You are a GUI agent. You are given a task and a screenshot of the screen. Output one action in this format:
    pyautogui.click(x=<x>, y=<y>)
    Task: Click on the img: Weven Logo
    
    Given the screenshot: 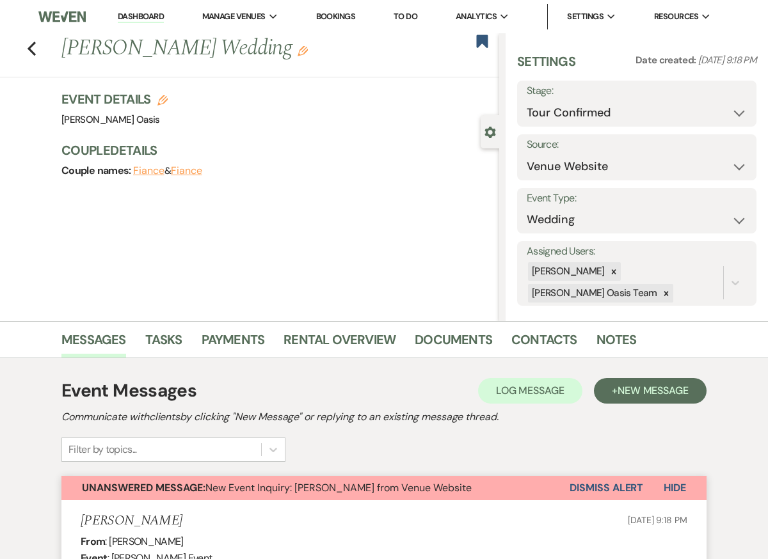 What is the action you would take?
    pyautogui.click(x=62, y=17)
    